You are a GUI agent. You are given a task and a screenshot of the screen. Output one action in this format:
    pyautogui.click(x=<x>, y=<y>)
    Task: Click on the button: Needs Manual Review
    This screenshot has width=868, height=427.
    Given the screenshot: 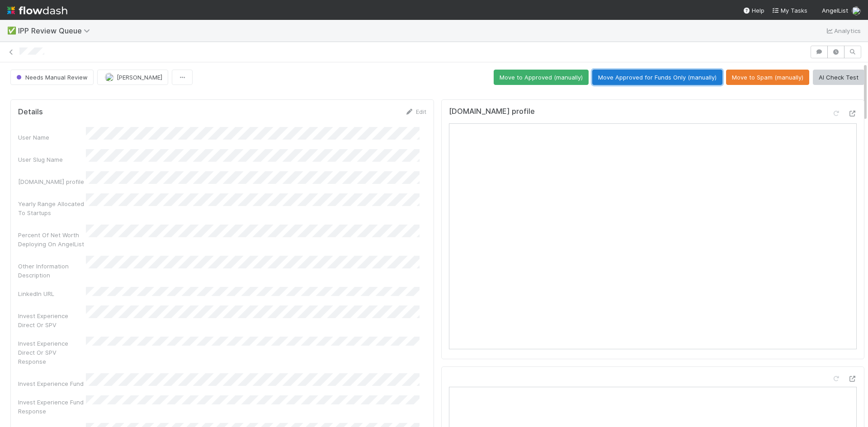 What is the action you would take?
    pyautogui.click(x=52, y=77)
    